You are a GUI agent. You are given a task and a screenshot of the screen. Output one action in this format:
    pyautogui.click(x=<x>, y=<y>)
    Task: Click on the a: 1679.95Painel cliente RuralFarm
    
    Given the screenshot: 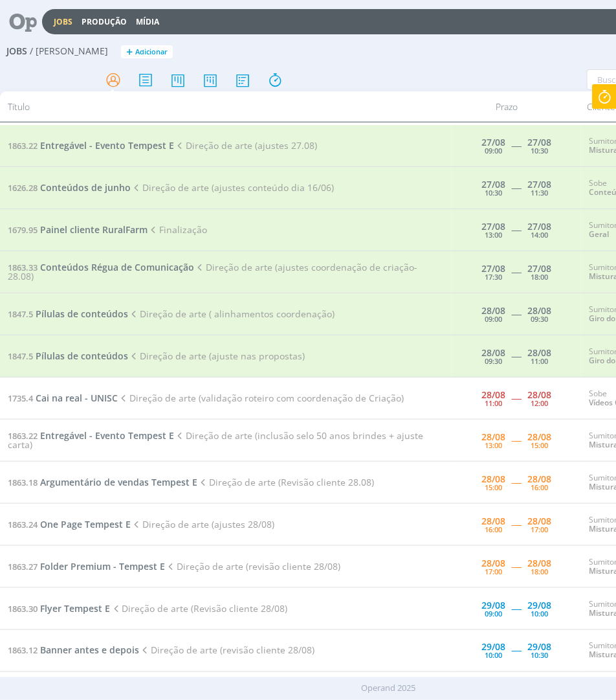 What is the action you would take?
    pyautogui.click(x=78, y=229)
    